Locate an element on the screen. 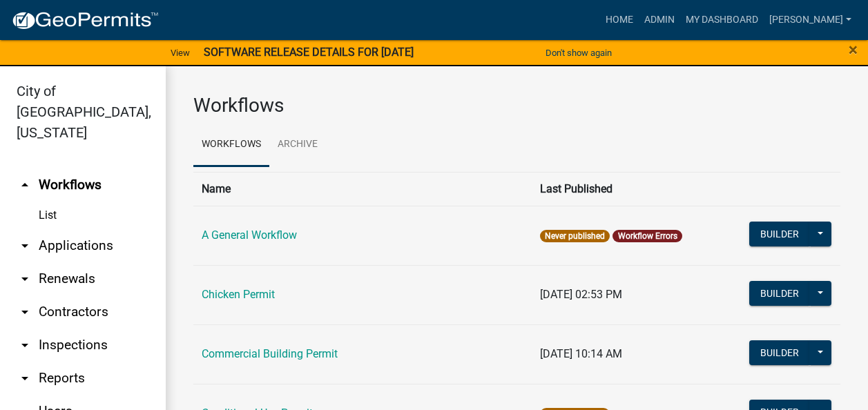  button: Close is located at coordinates (853, 50).